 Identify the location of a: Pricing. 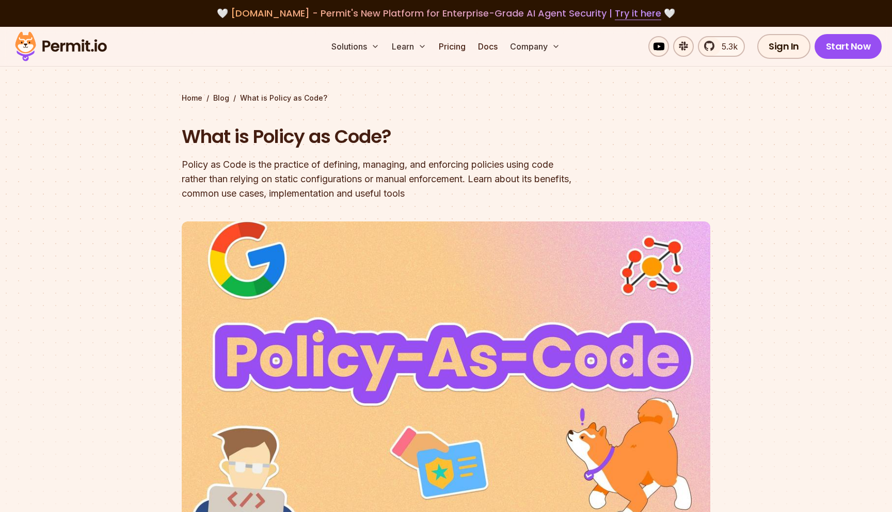
(452, 46).